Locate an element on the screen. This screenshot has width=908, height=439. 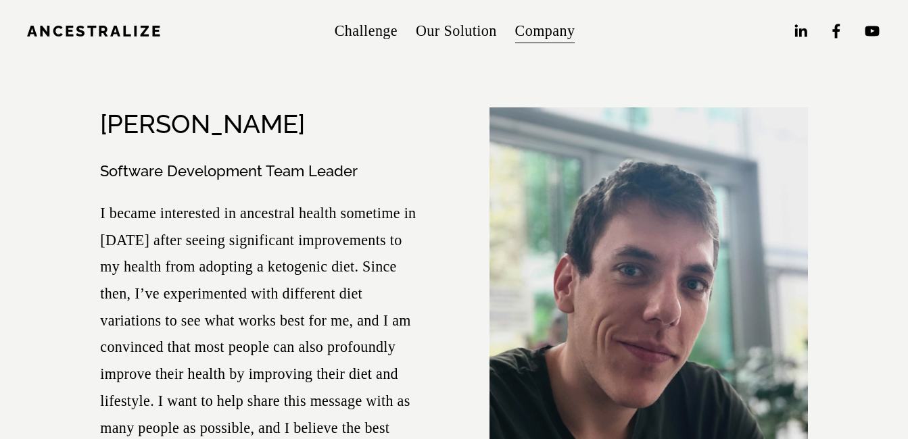
a: Our Solution is located at coordinates (456, 31).